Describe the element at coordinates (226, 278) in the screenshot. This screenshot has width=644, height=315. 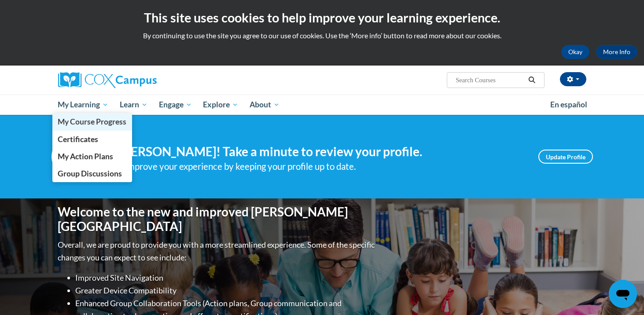
I see `li: Improved Site Navigation` at that location.